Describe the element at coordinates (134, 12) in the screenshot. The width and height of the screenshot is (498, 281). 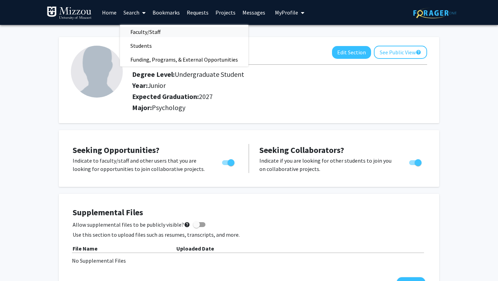
I see `a: Search` at that location.